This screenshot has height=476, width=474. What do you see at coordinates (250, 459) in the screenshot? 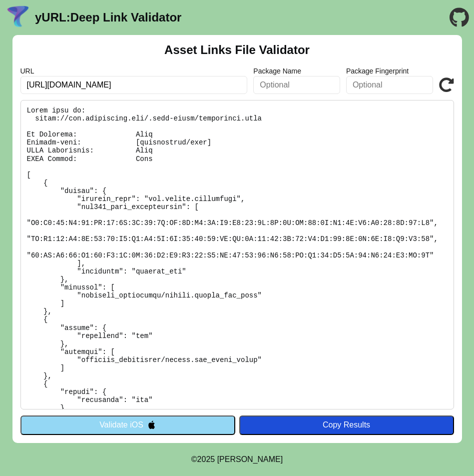
I see `a: Michael Ibragimchayev's Personal Site` at bounding box center [250, 459].